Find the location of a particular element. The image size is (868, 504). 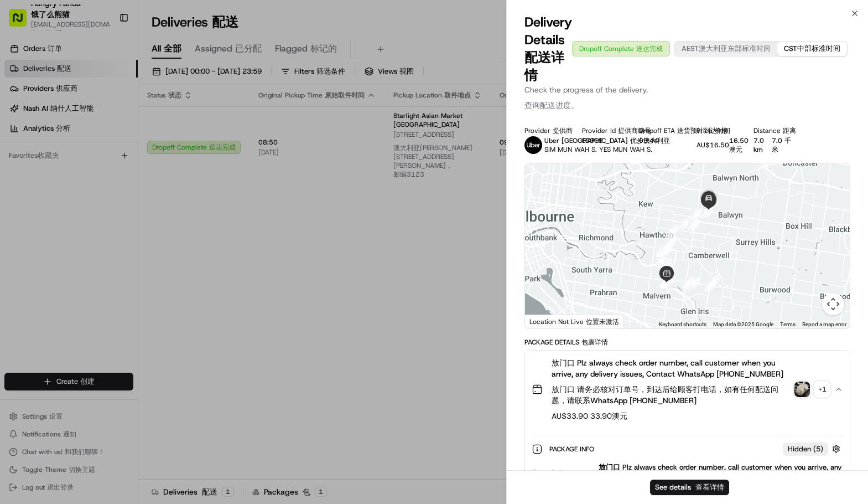

span: 配送详情 is located at coordinates (544, 66).